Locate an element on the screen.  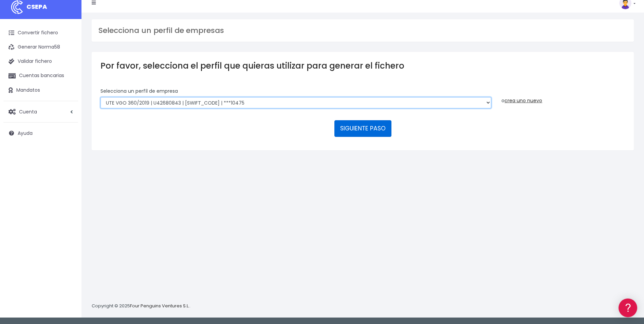
a: API is located at coordinates (68, 179).